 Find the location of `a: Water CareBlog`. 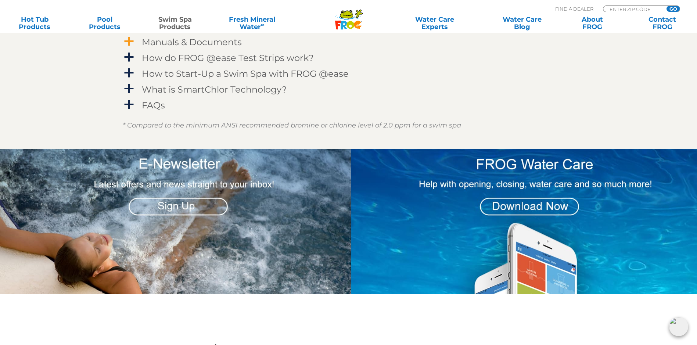

a: Water CareBlog is located at coordinates (522, 23).